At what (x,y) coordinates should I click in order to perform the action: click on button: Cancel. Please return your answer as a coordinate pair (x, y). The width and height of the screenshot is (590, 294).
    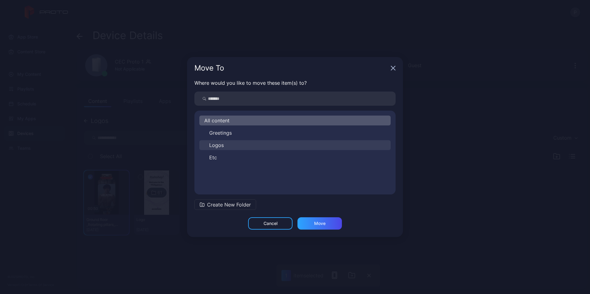
    Looking at the image, I should click on (270, 224).